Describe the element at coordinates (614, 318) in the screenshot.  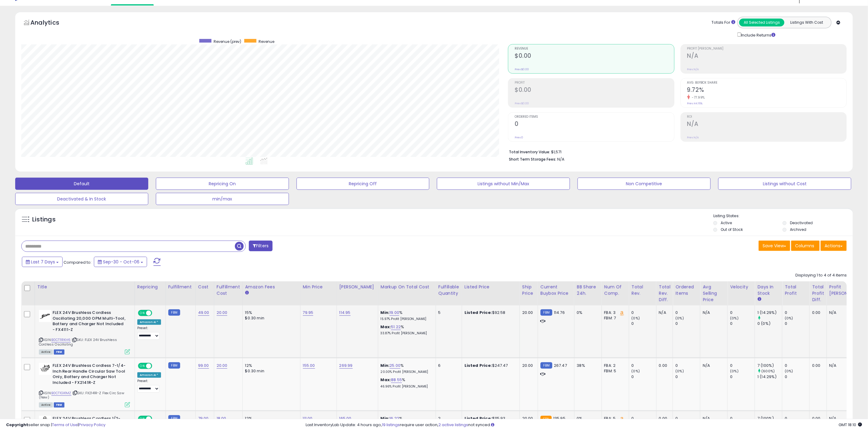
I see `div: FBM: 7` at that location.